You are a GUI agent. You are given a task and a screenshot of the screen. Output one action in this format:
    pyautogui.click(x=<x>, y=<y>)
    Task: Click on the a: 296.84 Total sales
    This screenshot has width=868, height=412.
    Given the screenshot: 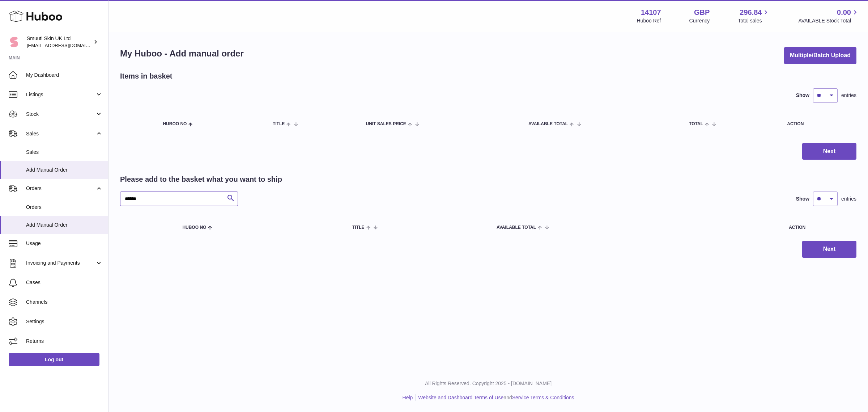 What is the action you would take?
    pyautogui.click(x=754, y=16)
    